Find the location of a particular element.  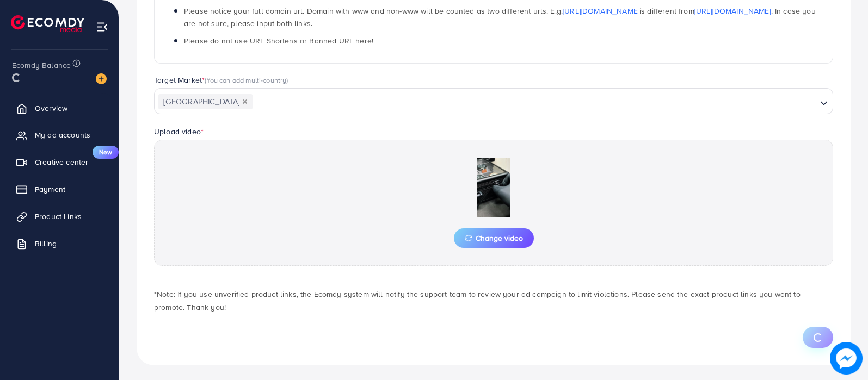

span: Overview is located at coordinates (51, 108).